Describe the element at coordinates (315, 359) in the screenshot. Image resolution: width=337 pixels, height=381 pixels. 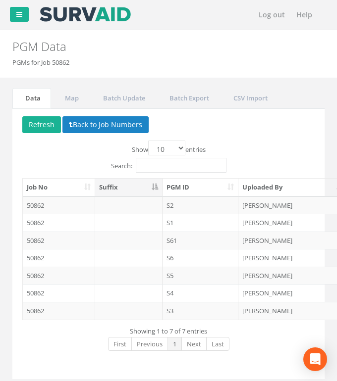
I see `div: Open Intercom Messenger` at that location.